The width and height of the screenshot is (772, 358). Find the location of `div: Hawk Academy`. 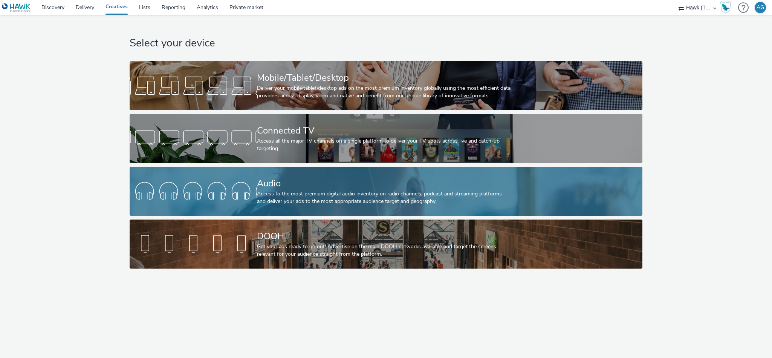

div: Hawk Academy is located at coordinates (726, 8).